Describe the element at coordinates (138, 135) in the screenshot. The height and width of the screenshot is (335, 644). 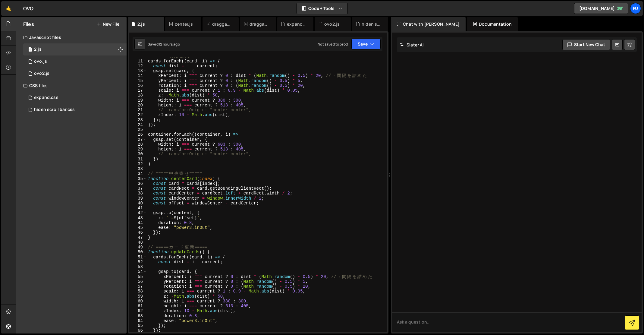
I see `div: 26` at that location.